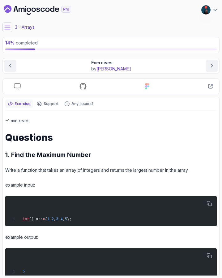 The width and height of the screenshot is (222, 278). What do you see at coordinates (48, 219) in the screenshot?
I see `span: 1` at bounding box center [48, 219].